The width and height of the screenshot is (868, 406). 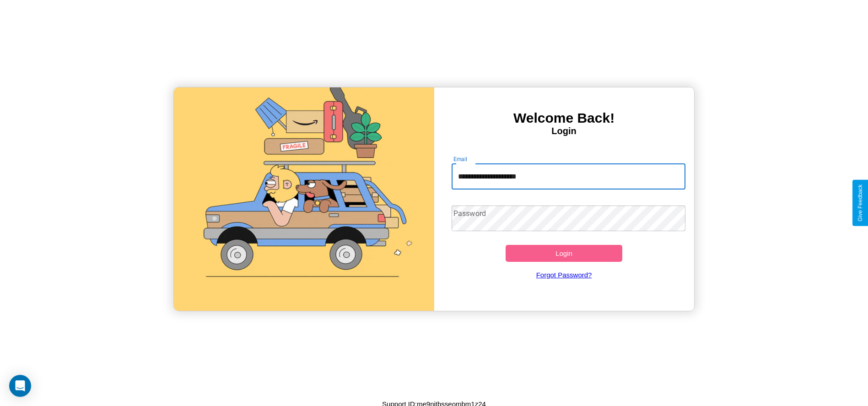 I want to click on div: Open Intercom Messenger, so click(x=20, y=386).